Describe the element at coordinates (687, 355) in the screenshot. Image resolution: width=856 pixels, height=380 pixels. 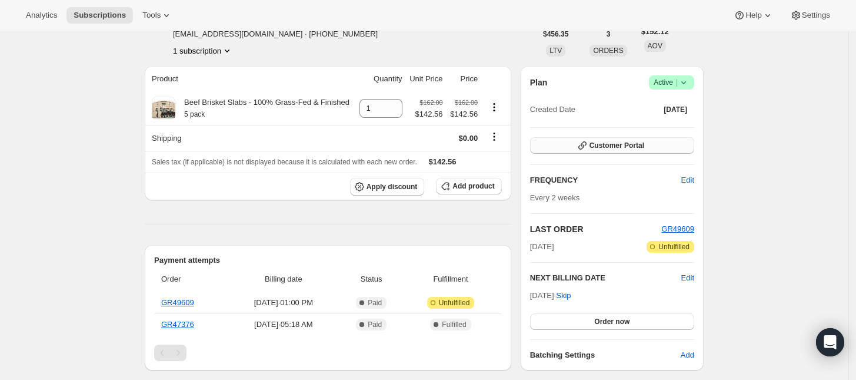
I see `button: Add` at that location.